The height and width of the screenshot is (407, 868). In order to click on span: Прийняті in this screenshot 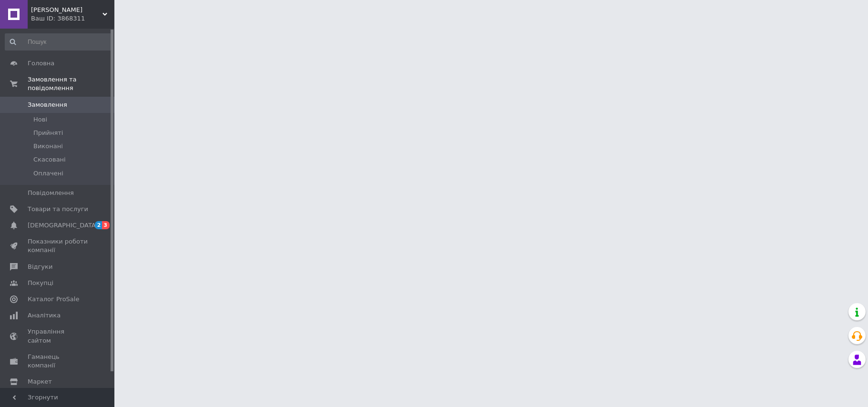, I will do `click(48, 133)`.